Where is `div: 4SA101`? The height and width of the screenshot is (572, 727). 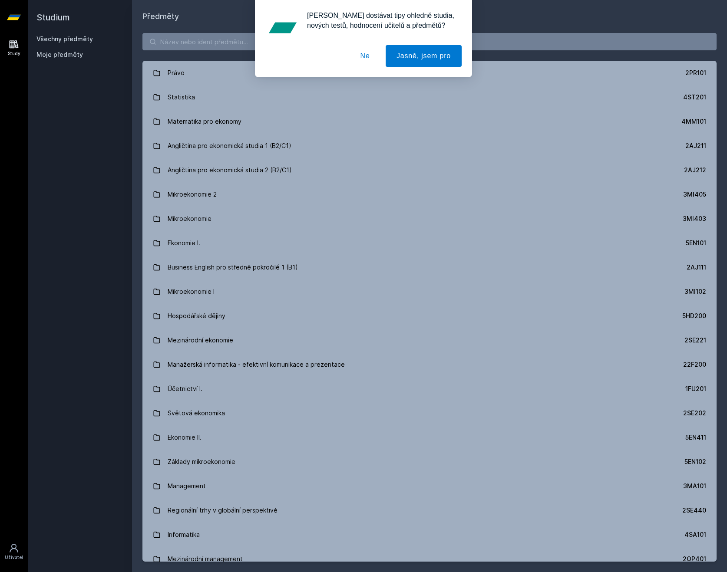 div: 4SA101 is located at coordinates (695, 535).